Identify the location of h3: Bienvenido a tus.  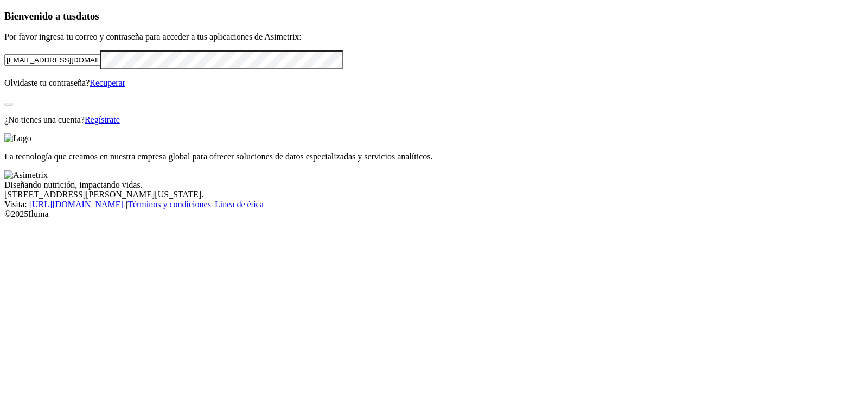
(434, 16).